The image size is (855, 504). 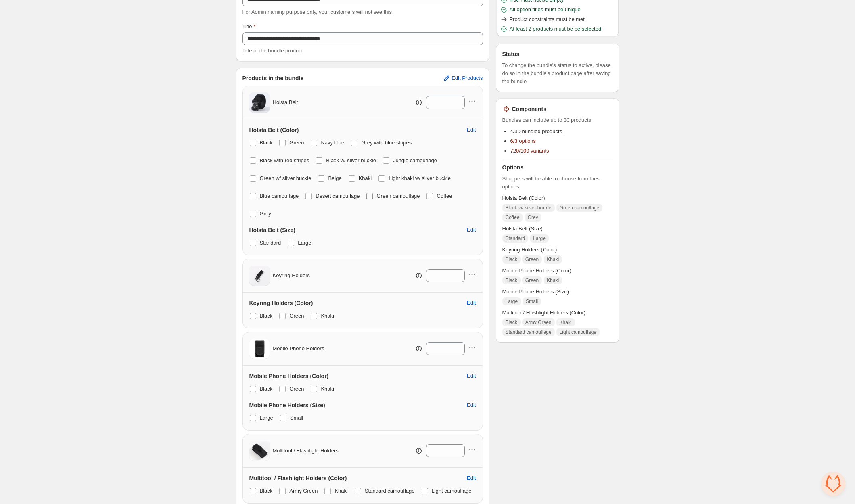 What do you see at coordinates (530, 151) in the screenshot?
I see `span: 720/100 variants` at bounding box center [530, 151].